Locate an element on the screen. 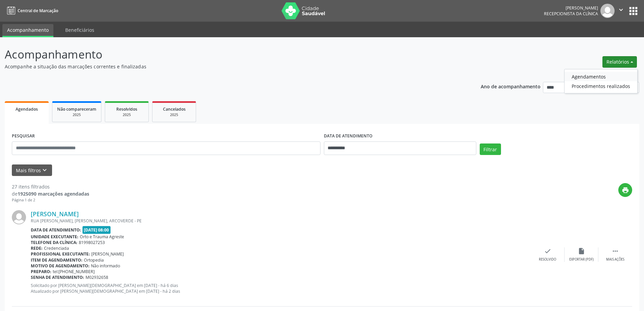  strong: 1925090 marcações agendadas is located at coordinates (54, 194).